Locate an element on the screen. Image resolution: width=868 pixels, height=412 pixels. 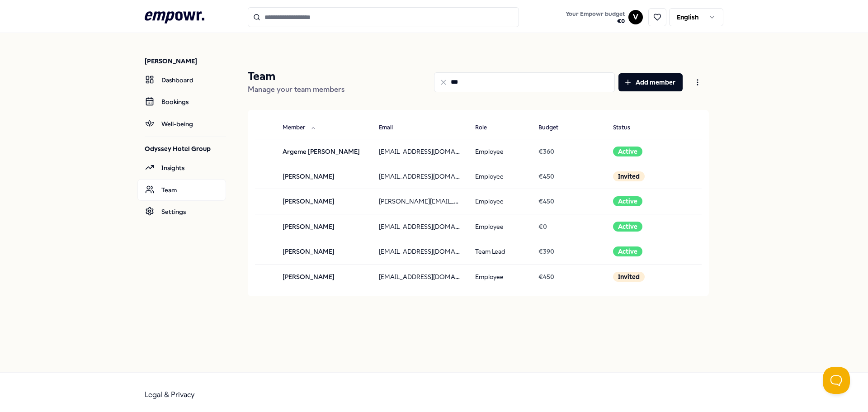
a: Team is located at coordinates (182, 190).